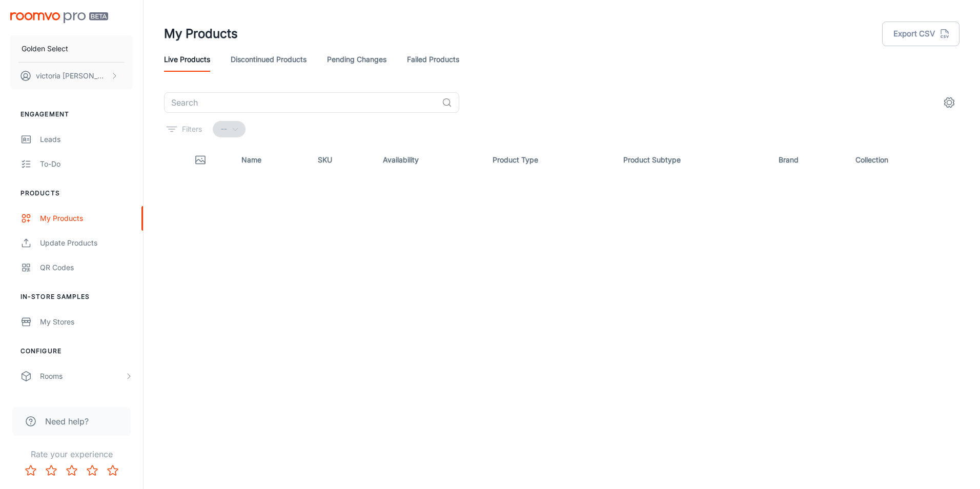 This screenshot has width=980, height=489. I want to click on th: Product Subtype, so click(692, 160).